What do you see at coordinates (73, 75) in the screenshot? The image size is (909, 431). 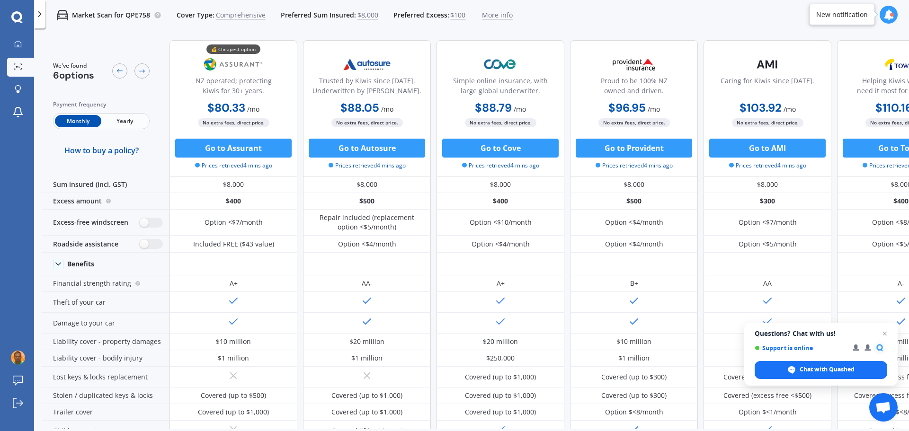 I see `span: 6 options` at bounding box center [73, 75].